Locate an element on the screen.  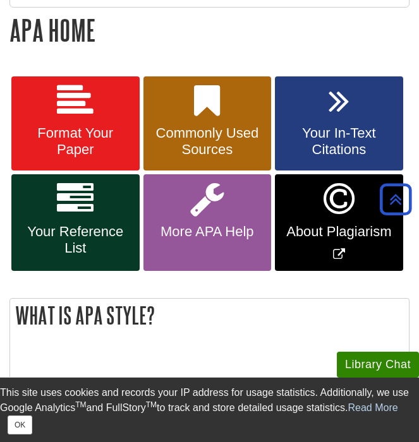
a: Read More is located at coordinates (373, 408).